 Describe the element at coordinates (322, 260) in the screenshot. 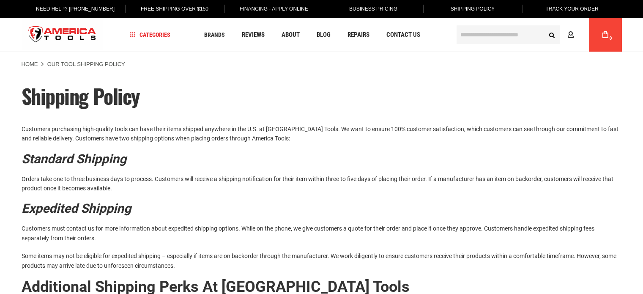

I see `p: Some items may not be eligible for expedited shipping – especially if items are on backorder thro...` at that location.